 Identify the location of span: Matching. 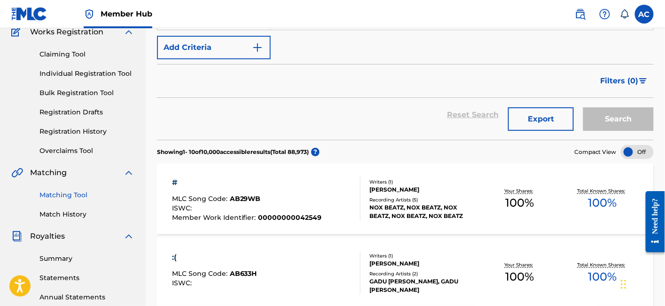
(48, 173).